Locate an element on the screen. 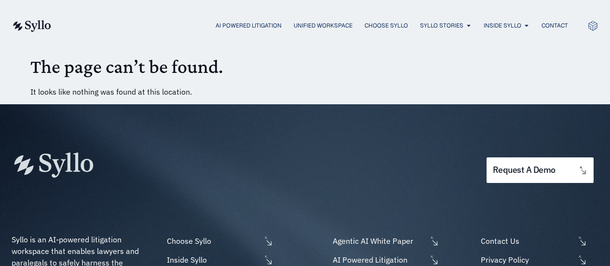 This screenshot has width=610, height=266. span: Syllo Stories is located at coordinates (442, 26).